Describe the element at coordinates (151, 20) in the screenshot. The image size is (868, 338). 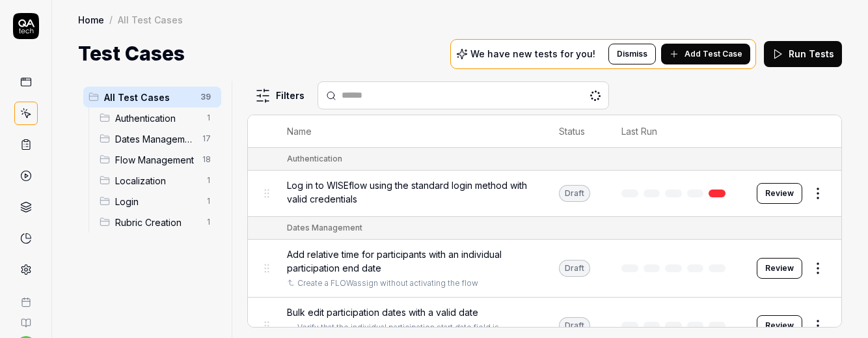
I see `div: All Test Cases` at that location.